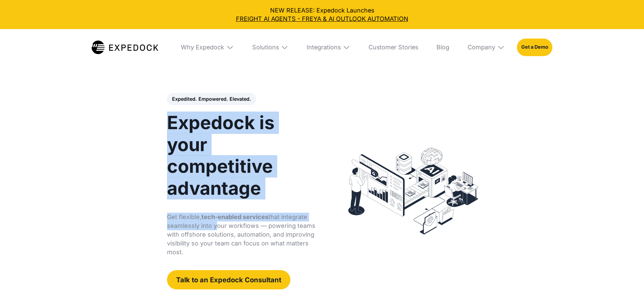 The height and width of the screenshot is (308, 644). I want to click on div: Chat Widget, so click(627, 292).